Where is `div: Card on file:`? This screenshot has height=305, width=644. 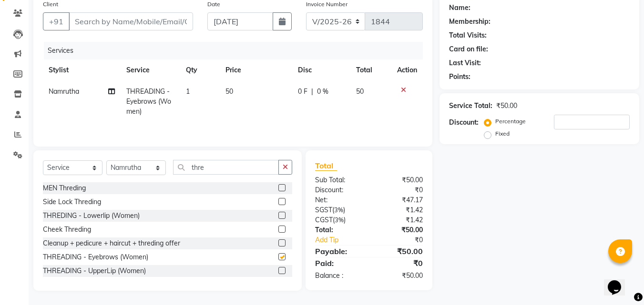 div: Card on file: is located at coordinates (469, 49).